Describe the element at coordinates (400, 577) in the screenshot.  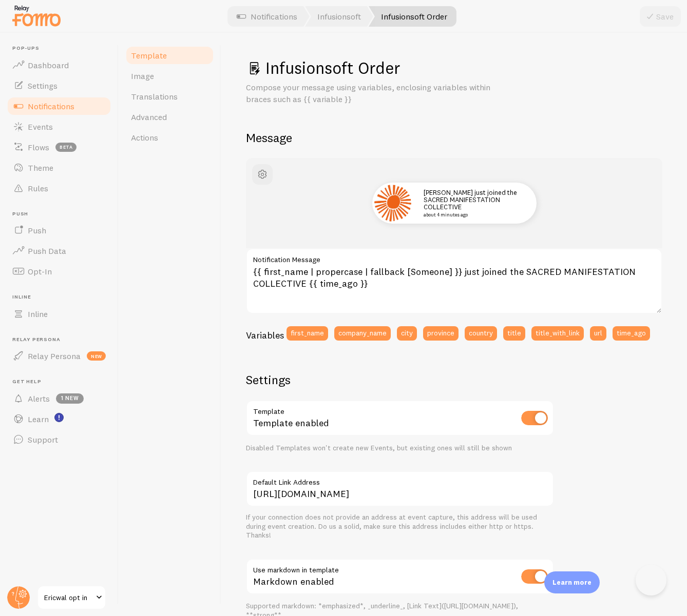
I see `div: Markdown enabled` at that location.